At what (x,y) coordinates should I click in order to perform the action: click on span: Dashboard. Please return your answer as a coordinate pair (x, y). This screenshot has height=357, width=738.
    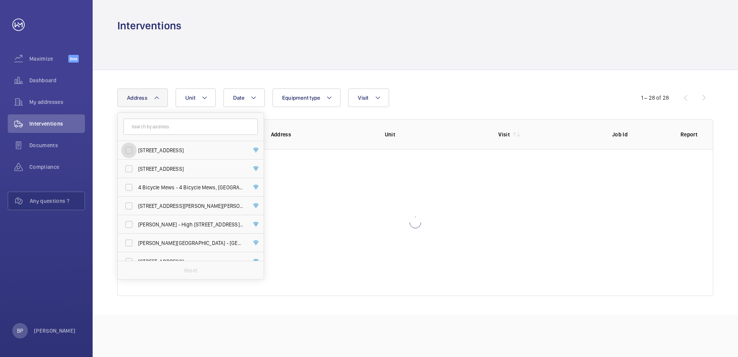
    Looking at the image, I should click on (57, 80).